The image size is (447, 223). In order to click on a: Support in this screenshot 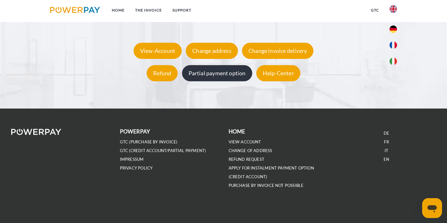, I will do `click(182, 10)`.